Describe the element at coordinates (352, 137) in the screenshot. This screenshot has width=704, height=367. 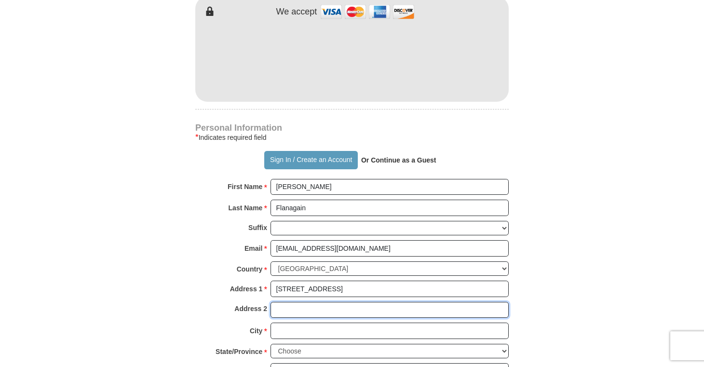
I see `div: Indicates required field` at that location.